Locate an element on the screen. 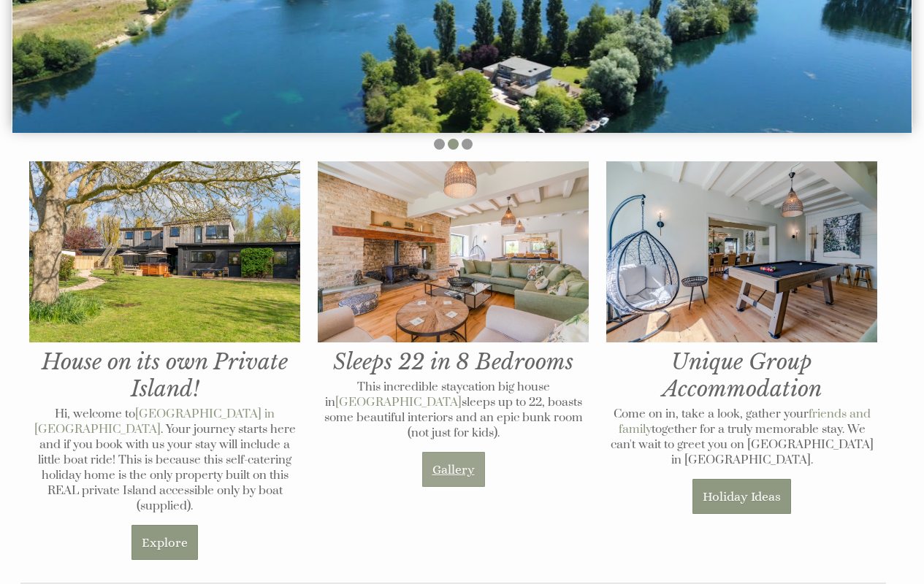 This screenshot has width=924, height=584. img: The Island in Oxfordshire is located at coordinates (165, 251).